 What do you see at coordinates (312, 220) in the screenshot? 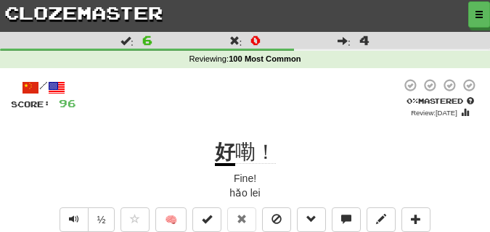
I see `button: Grammar (alt+g)` at bounding box center [312, 220].